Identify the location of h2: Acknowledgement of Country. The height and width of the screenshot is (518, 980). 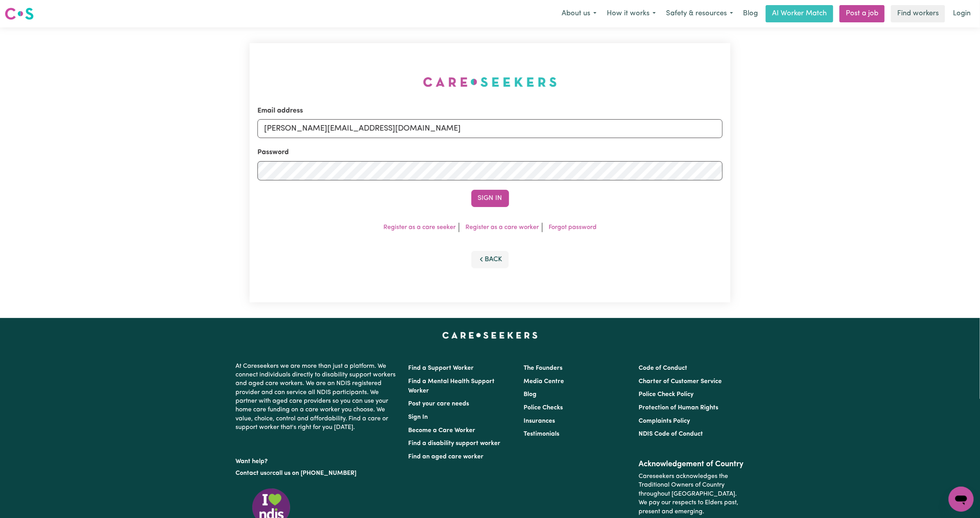
(691, 464).